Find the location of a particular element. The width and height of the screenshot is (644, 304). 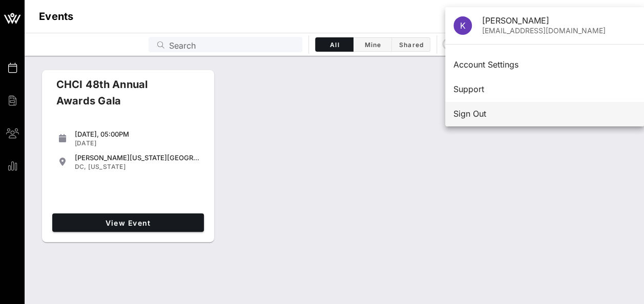

span: K is located at coordinates (463, 26).